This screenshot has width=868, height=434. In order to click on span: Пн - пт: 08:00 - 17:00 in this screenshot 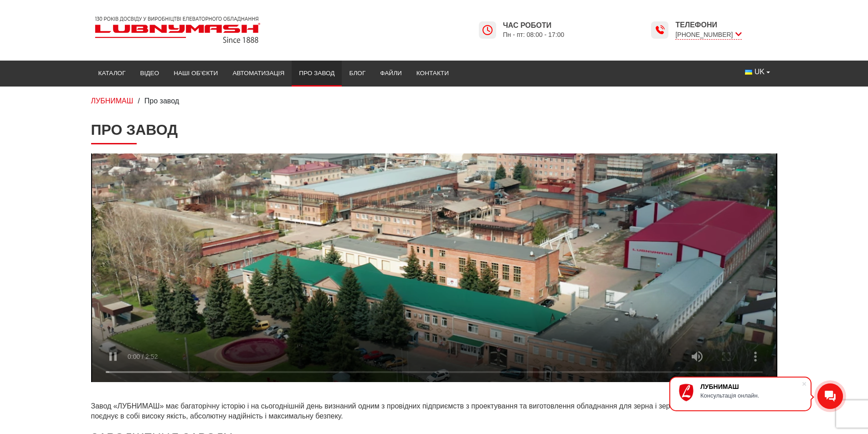, I will do `click(533, 34)`.